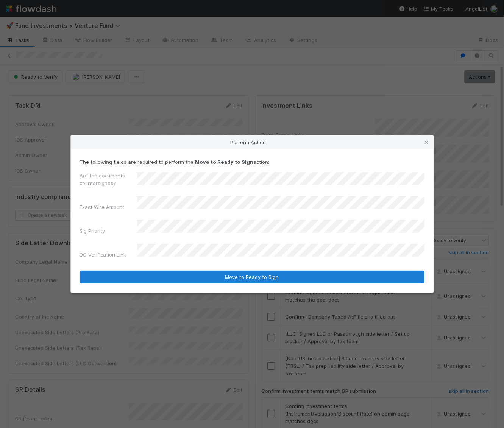  What do you see at coordinates (103, 255) in the screenshot?
I see `label: DC Verification Link` at bounding box center [103, 255].